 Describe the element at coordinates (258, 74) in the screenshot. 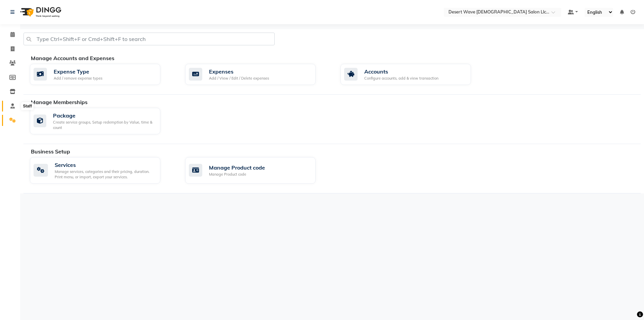

I see `a: ExpensesAdd / View / Edit / Delete expenses` at that location.